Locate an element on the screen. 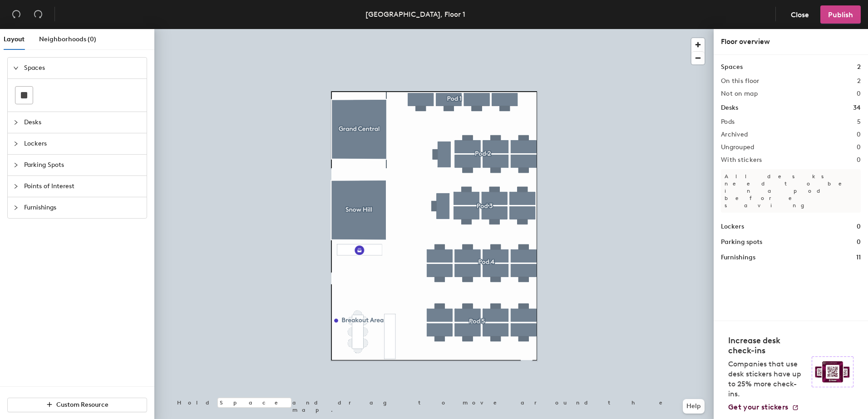 The width and height of the screenshot is (868, 419). span: Layout is located at coordinates (14, 39).